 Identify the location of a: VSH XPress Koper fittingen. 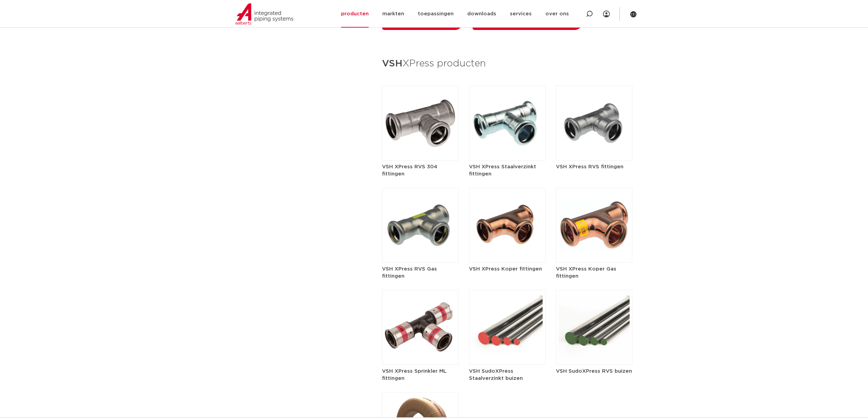
(507, 247).